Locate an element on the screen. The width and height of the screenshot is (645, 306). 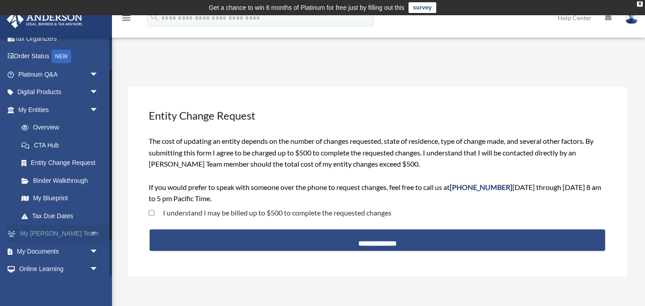
img: Anderson Advisors Platinum Portal is located at coordinates (44, 19).